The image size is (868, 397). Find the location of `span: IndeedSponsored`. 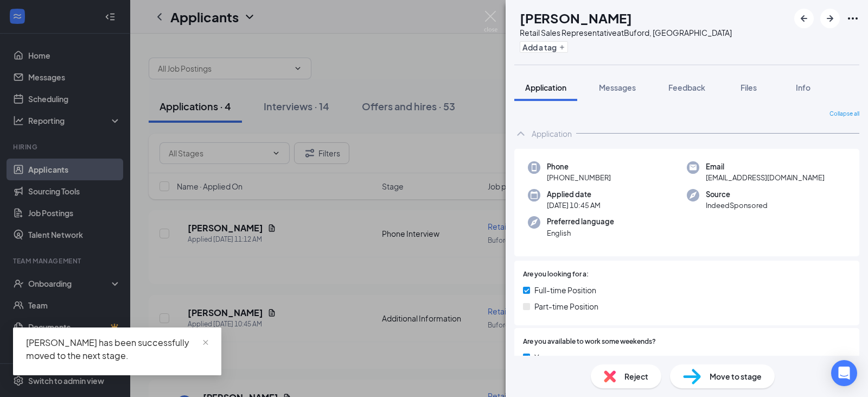

span: IndeedSponsored is located at coordinates (737, 205).